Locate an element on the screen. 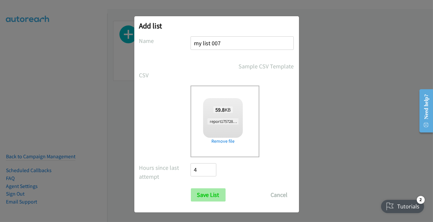 The width and height of the screenshot is (433, 222). label: CSV is located at coordinates (165, 75).